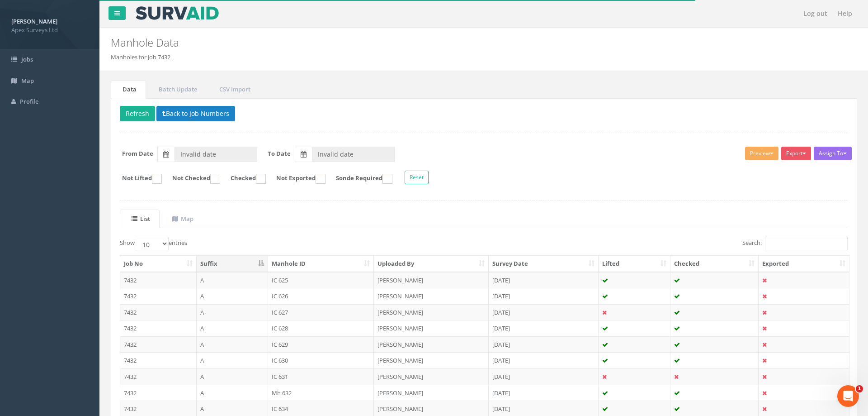 The image size is (868, 416). I want to click on th: Lifted: activate to sort column ascending, so click(634, 264).